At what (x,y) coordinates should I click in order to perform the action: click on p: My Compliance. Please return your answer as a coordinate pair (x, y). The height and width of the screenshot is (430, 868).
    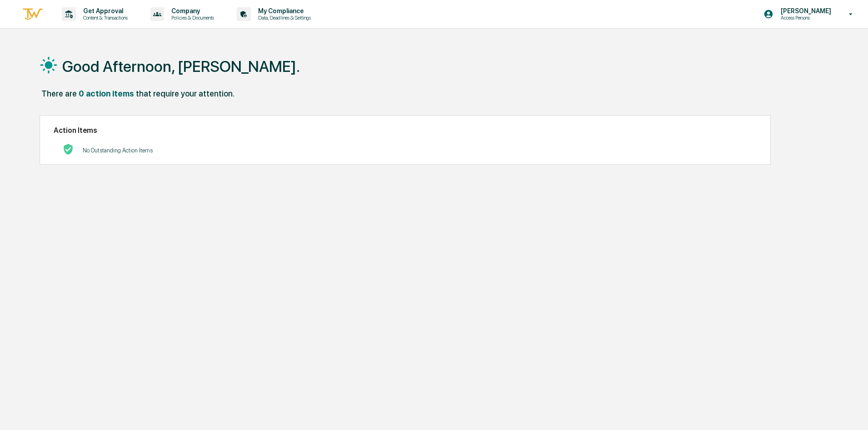
    Looking at the image, I should click on (283, 11).